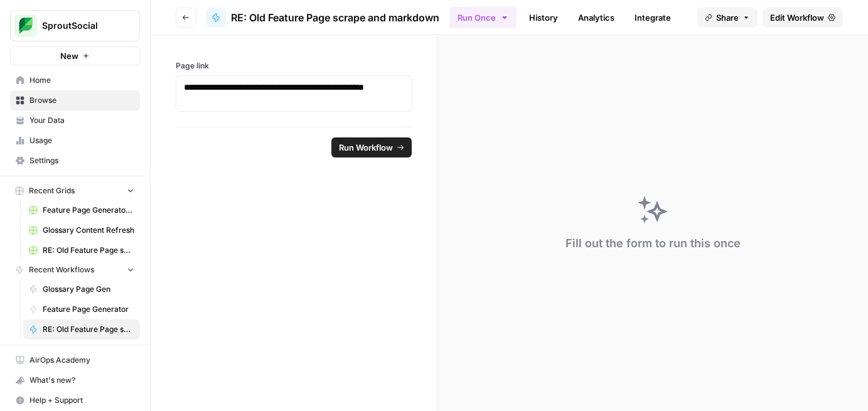 Image resolution: width=868 pixels, height=411 pixels. What do you see at coordinates (366, 148) in the screenshot?
I see `span: Run Workflow` at bounding box center [366, 148].